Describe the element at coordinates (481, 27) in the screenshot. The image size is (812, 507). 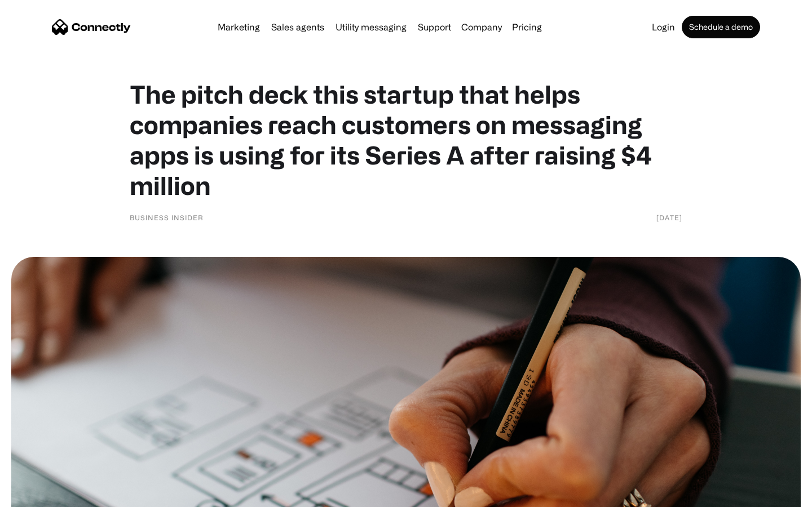
I see `div: Company` at that location.